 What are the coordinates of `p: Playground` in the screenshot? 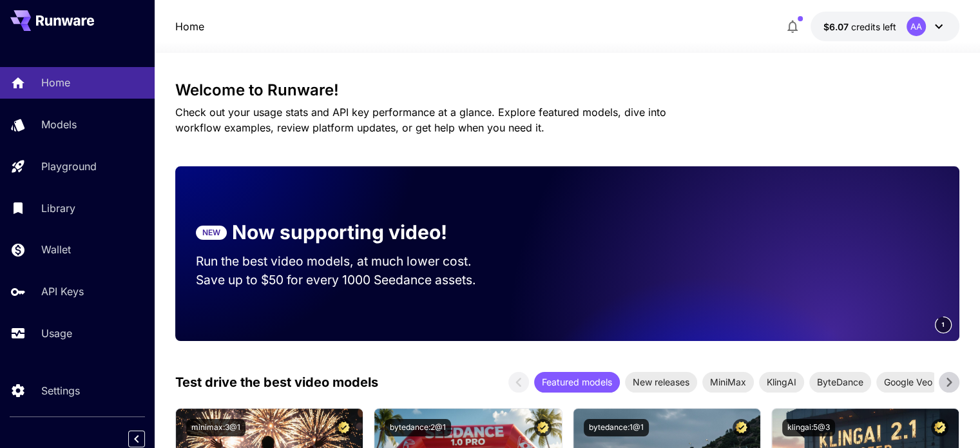 It's located at (69, 167).